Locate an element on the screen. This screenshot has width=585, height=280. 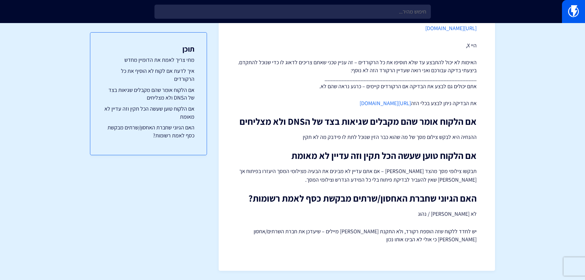
a: אם הלקוח אומר שהם מקבלים שגיאות בצד של הDNS ולא מצליחים is located at coordinates (148, 94).